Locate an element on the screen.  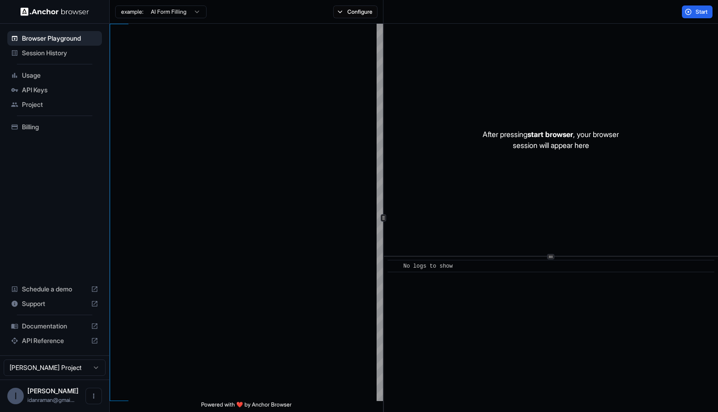
span: Billing is located at coordinates (60, 127).